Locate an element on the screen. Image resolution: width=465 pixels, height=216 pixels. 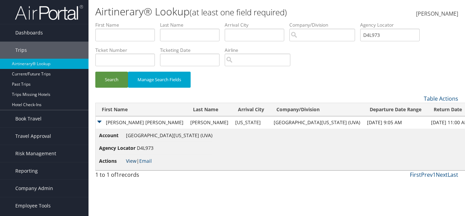
h1: Airtinerary® Lookup is located at coordinates (216, 12).